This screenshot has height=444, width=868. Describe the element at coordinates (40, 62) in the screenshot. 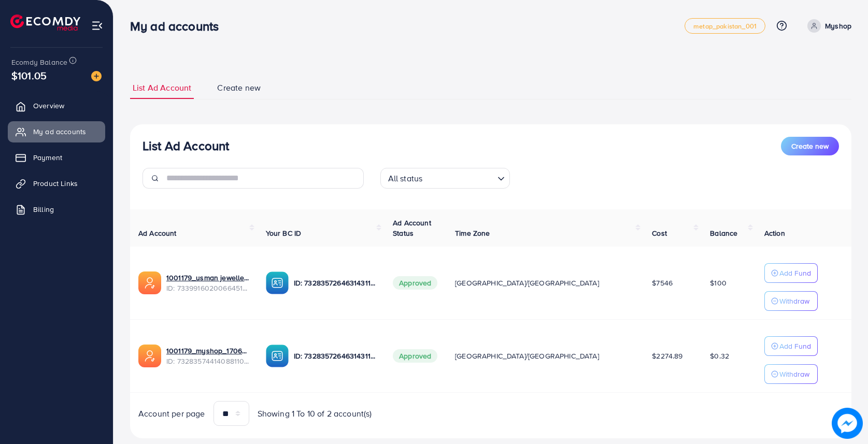

I see `span: Ecomdy Balance` at that location.